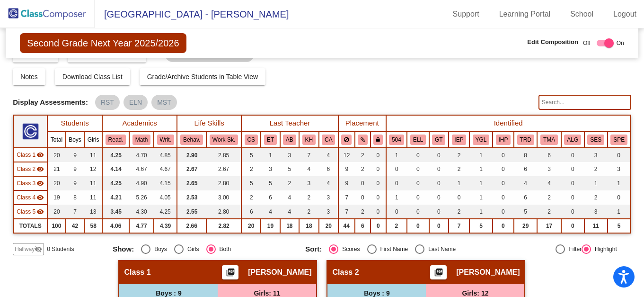  I want to click on div: Filter, so click(573, 249).